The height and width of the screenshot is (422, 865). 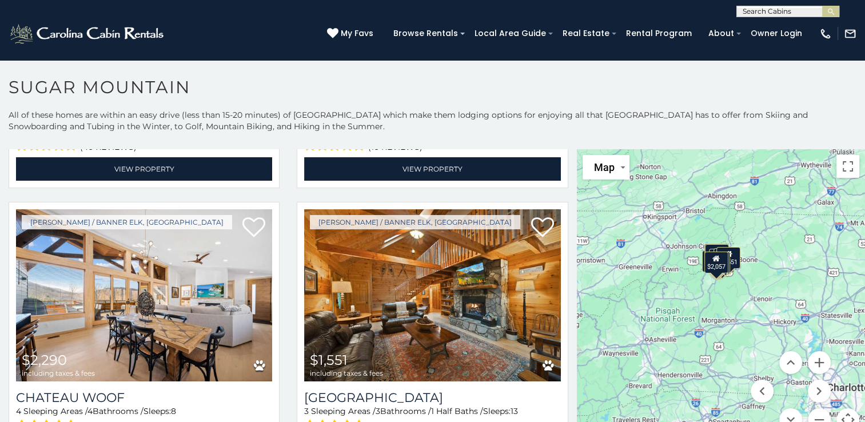 I want to click on button: Move up, so click(x=791, y=363).